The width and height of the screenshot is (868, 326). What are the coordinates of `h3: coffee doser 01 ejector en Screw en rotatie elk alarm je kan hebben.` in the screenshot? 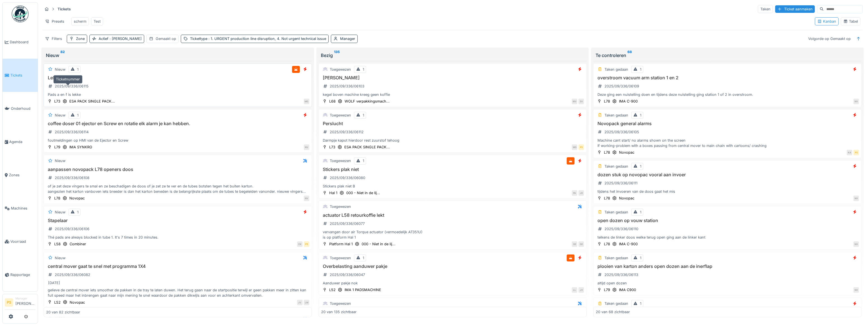 It's located at (178, 123).